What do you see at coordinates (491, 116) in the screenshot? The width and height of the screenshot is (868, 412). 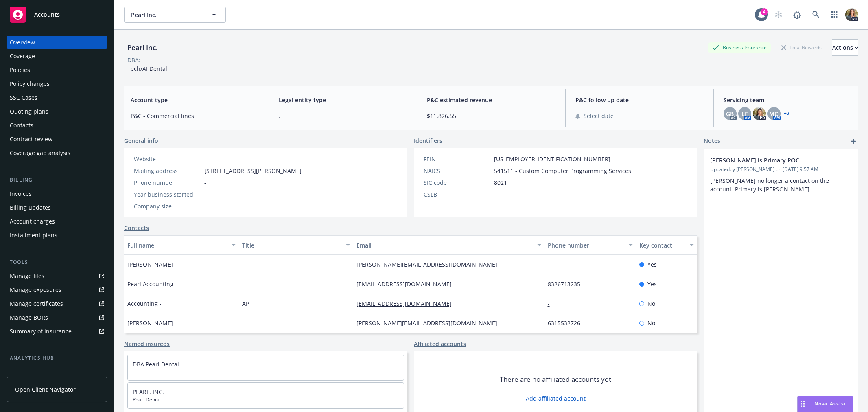 I see `span: $11,826.55` at bounding box center [491, 116].